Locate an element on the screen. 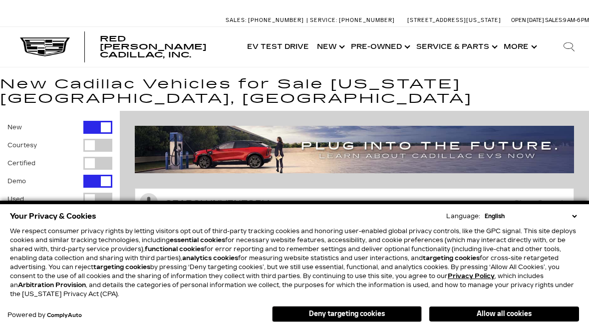 This screenshot has height=329, width=589. a: EV Test Drive is located at coordinates (278, 47).